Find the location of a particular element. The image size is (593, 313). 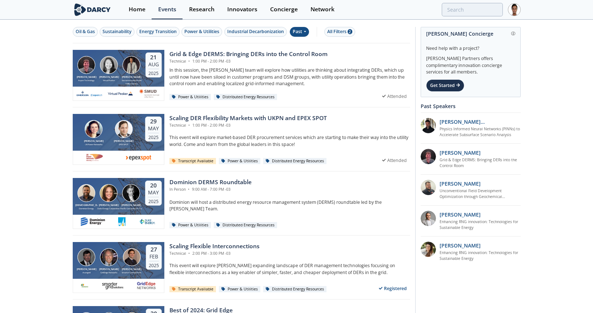

img: Florentine Roy is located at coordinates (93, 129).